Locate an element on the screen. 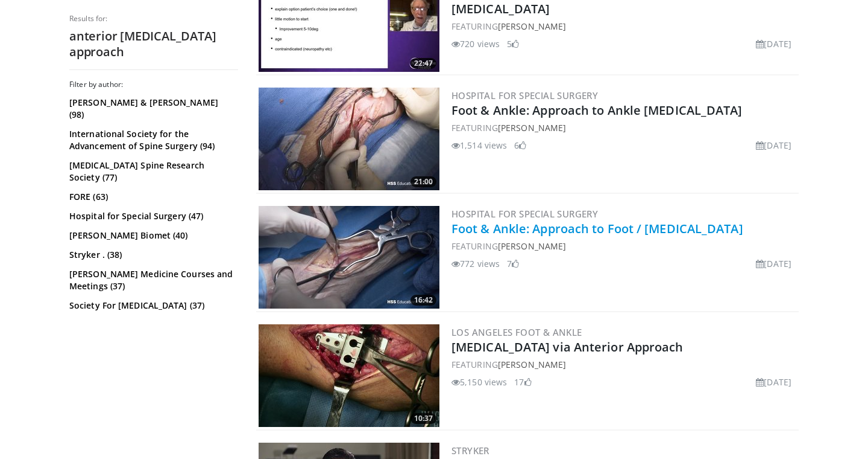  a: Los Angeles Foot & Ankle is located at coordinates (517, 332).